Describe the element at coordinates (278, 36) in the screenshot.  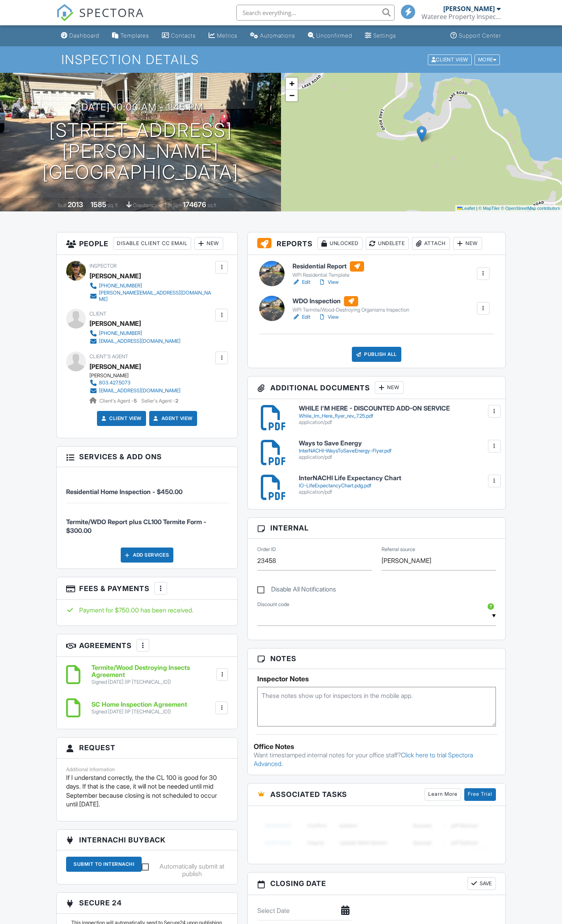
I see `div: Automations` at that location.